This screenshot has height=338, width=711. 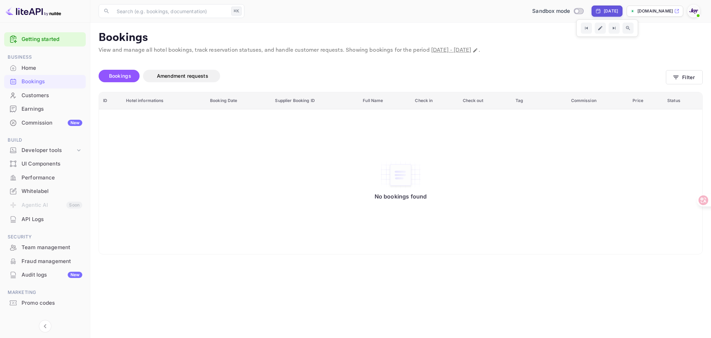 I want to click on a: Earnings, so click(x=45, y=109).